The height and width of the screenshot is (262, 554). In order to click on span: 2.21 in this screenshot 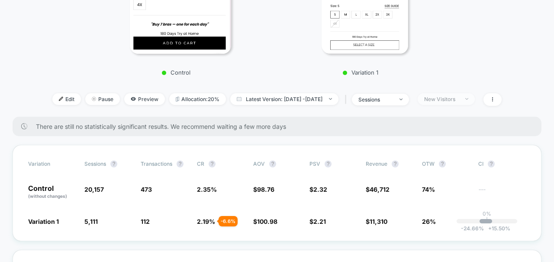, I will do `click(320, 221)`.